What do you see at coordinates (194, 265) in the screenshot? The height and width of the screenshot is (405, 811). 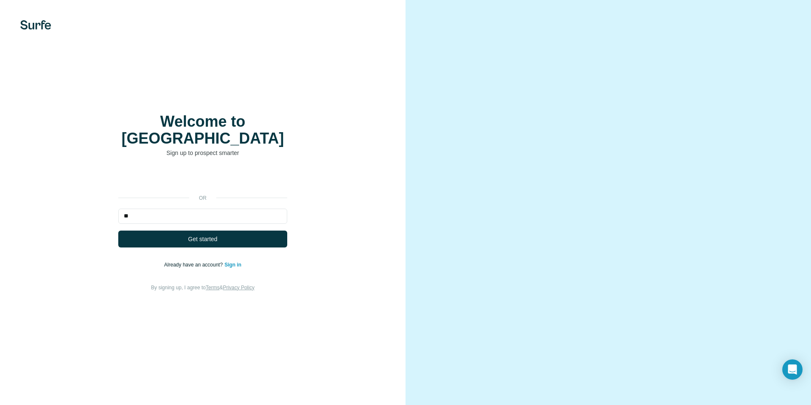 I see `span: Already have an account?` at bounding box center [194, 265].